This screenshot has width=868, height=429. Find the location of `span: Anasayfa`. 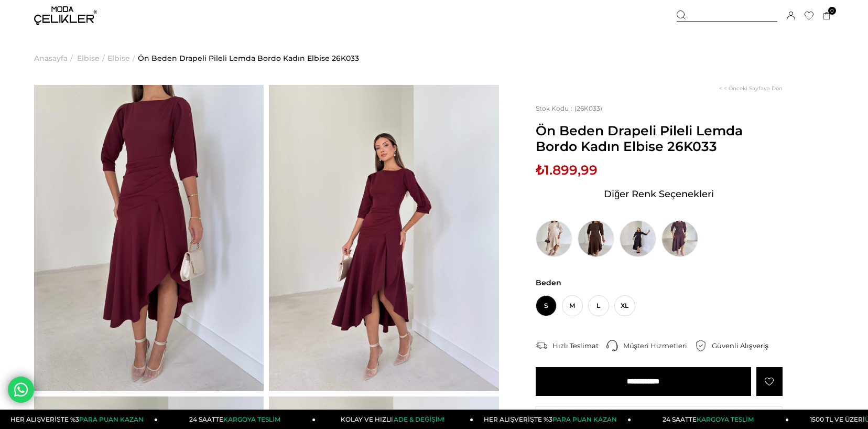

span: Anasayfa is located at coordinates (51, 58).